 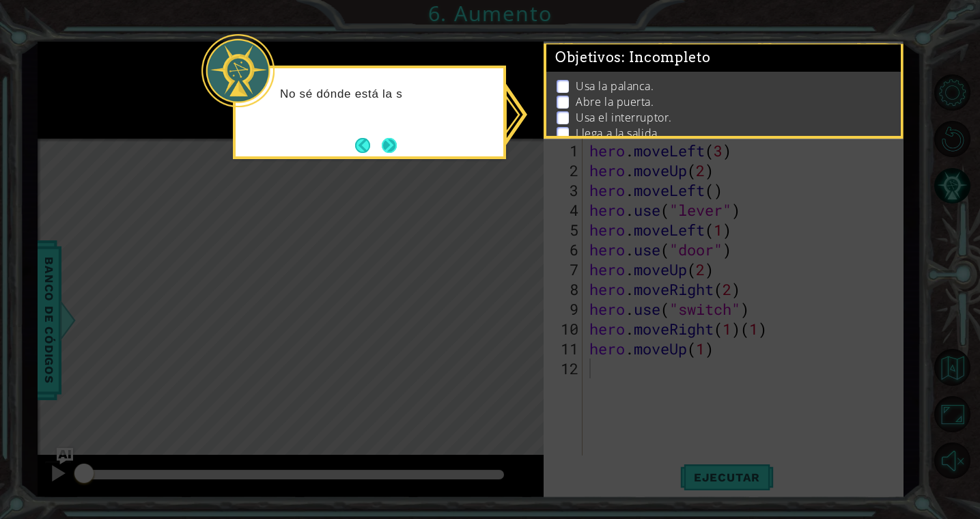 What do you see at coordinates (624, 118) in the screenshot?
I see `p: Usa el interruptor.` at bounding box center [624, 118].